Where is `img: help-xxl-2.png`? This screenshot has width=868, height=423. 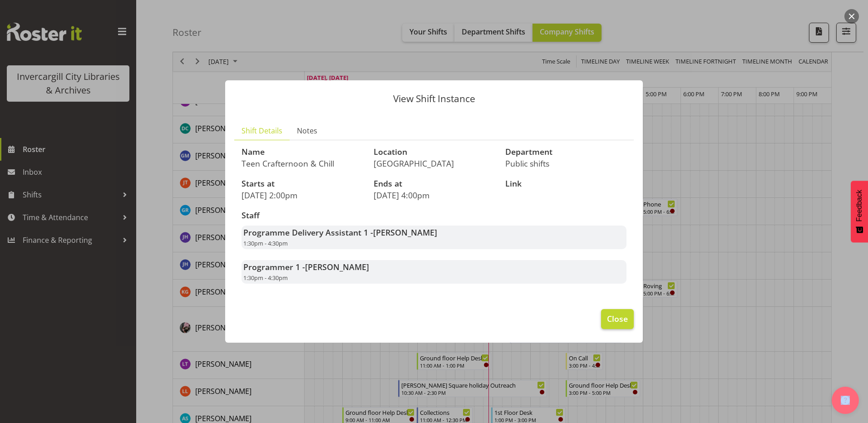
img: help-xxl-2.png is located at coordinates (845, 400).